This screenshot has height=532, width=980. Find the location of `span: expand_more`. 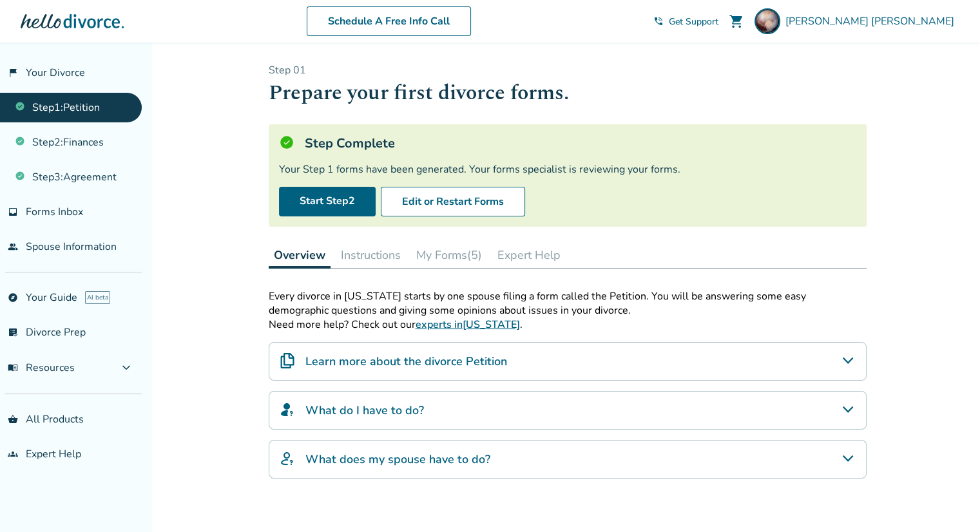

span: expand_more is located at coordinates (126, 368).